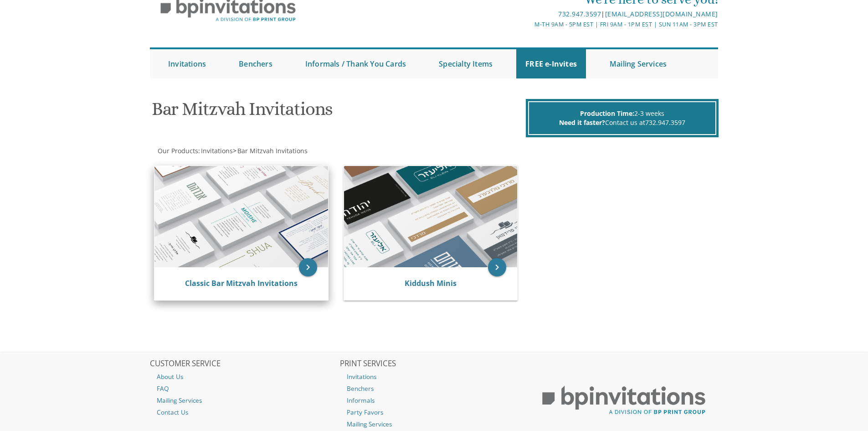 The width and height of the screenshot is (868, 431). I want to click on span: Need it faster?, so click(582, 122).